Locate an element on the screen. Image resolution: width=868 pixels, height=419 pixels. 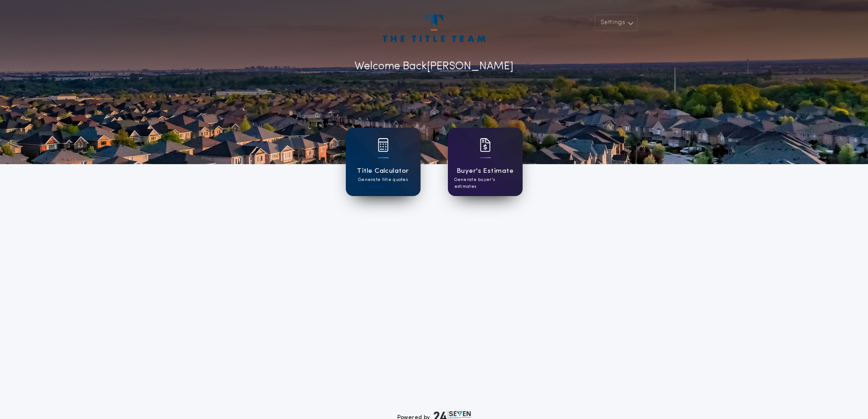
h1: Title Calculator is located at coordinates (382, 171).